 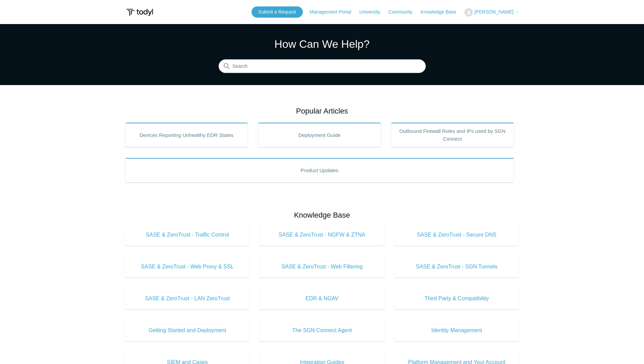 What do you see at coordinates (187, 235) in the screenshot?
I see `span: SASE & ZeroTrust - Traffic Control` at bounding box center [187, 235].